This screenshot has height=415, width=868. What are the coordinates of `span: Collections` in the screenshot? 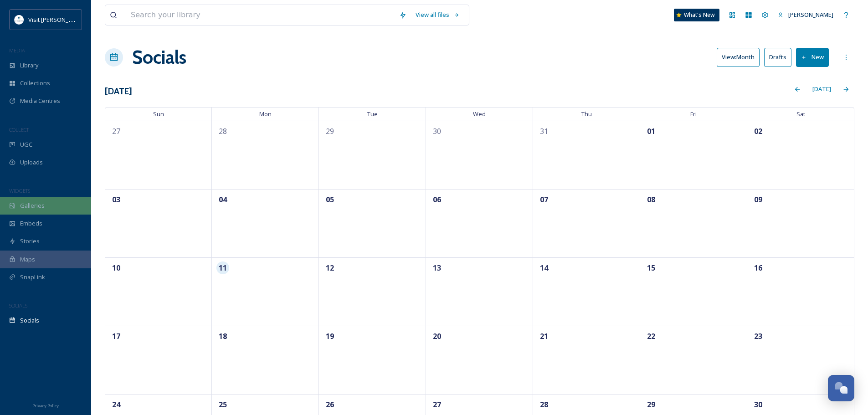 It's located at (35, 83).